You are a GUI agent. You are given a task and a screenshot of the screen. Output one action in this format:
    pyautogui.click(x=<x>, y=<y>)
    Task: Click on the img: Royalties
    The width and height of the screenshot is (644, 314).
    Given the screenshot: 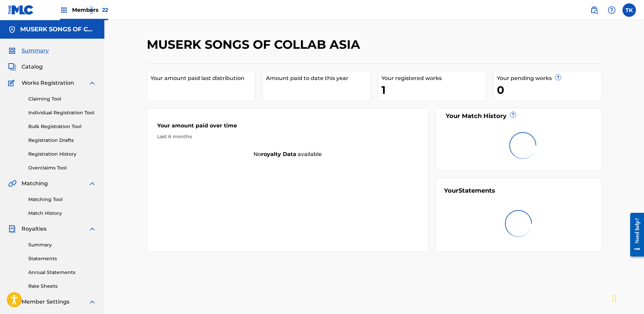 What is the action you would take?
    pyautogui.click(x=12, y=229)
    